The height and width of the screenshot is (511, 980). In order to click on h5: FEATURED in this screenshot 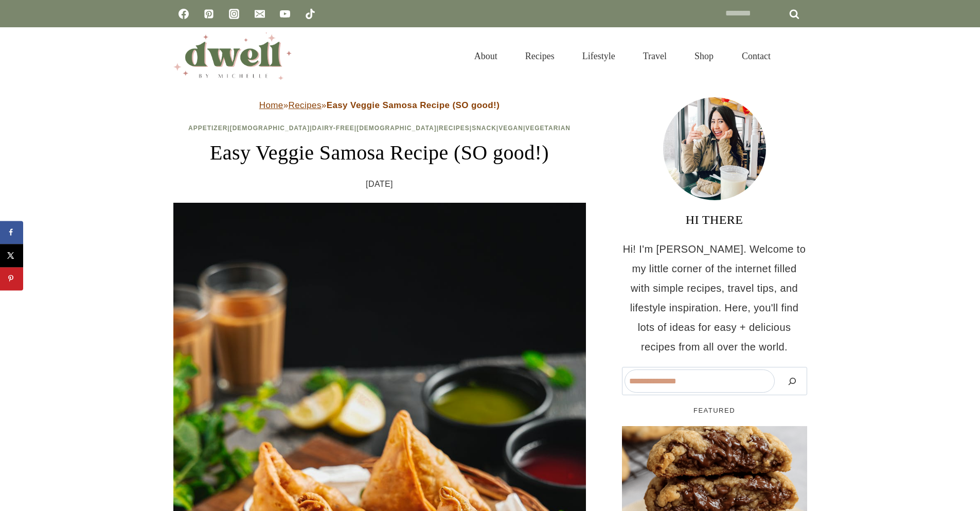, I will do `click(714, 411)`.